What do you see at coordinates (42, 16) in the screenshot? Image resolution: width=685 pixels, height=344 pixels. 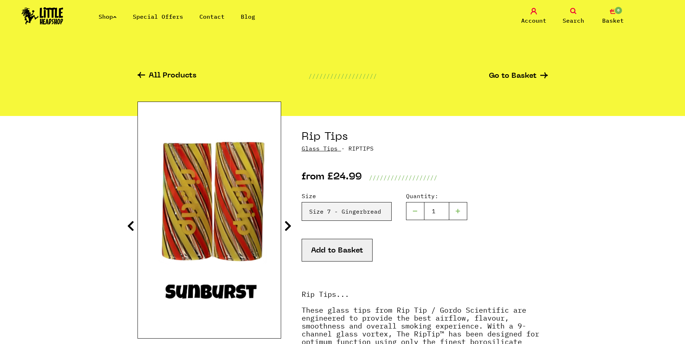 I see `img: Little Head Shop Logo` at bounding box center [42, 16].